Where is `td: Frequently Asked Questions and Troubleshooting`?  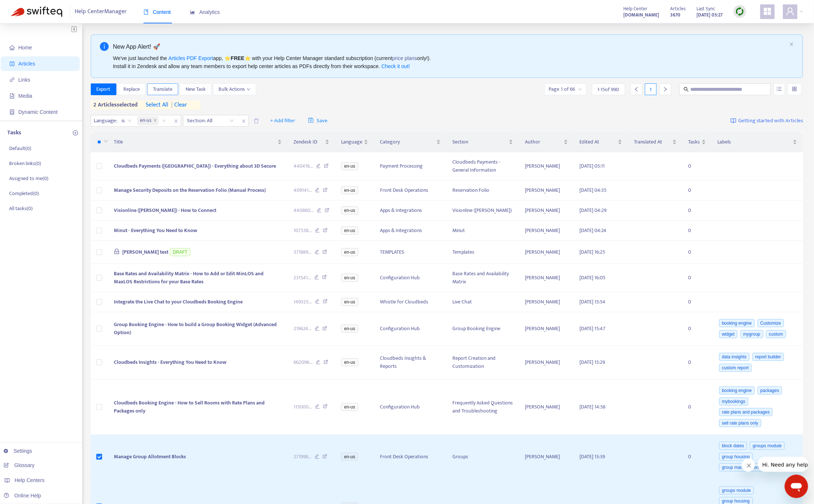 td: Frequently Asked Questions and Troubleshooting is located at coordinates (483, 407).